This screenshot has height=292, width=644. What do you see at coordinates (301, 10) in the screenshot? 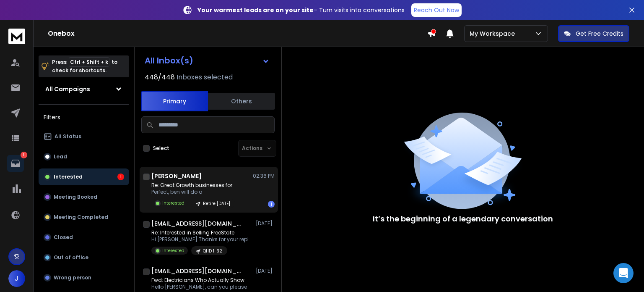
I see `p: – Turn visits into conversations` at bounding box center [301, 10].